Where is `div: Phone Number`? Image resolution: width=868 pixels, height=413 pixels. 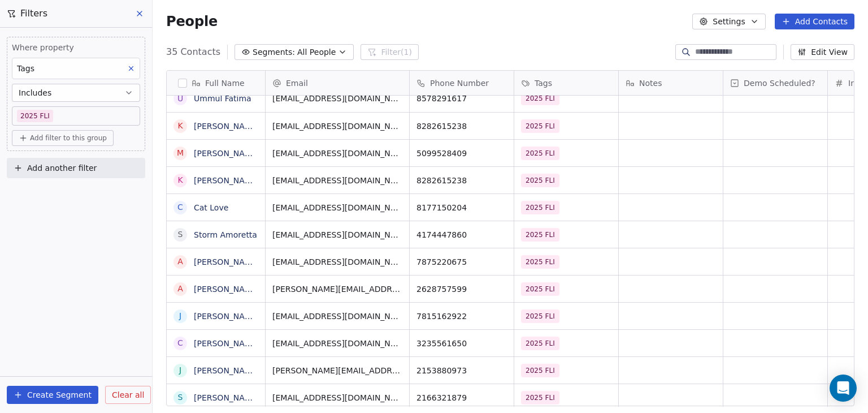 div: Phone Number is located at coordinates (462, 83).